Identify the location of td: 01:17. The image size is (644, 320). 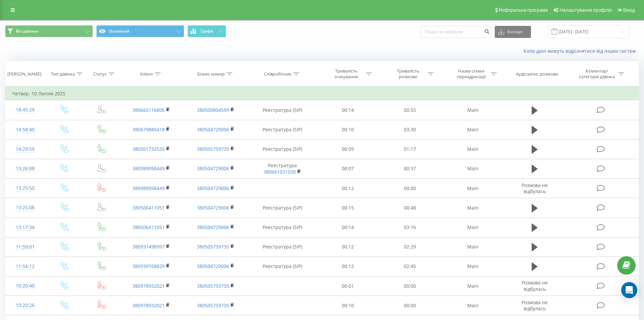
(409, 149).